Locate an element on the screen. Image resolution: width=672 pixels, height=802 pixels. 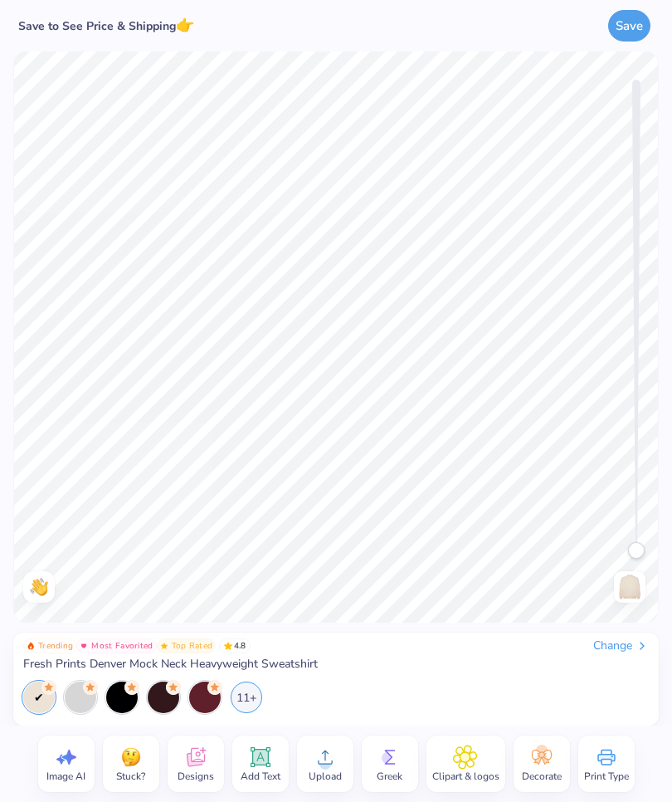
img: Trending sort is located at coordinates (30, 646).